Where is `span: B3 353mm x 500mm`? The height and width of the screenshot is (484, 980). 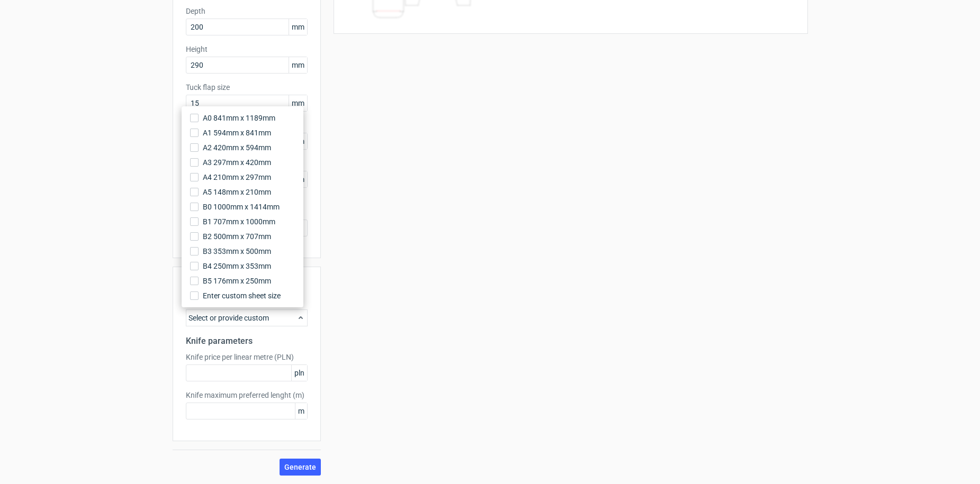 span: B3 353mm x 500mm is located at coordinates (237, 252).